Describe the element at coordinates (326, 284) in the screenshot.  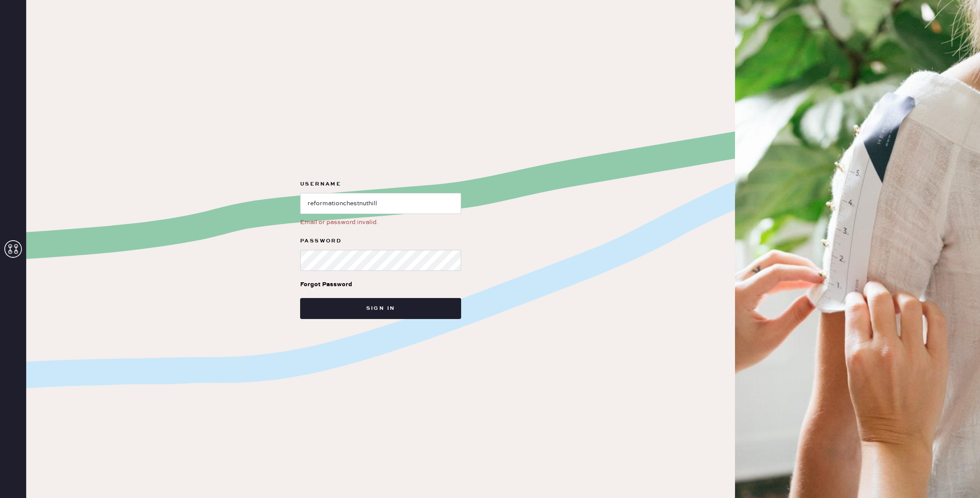
I see `div: Forgot Password` at that location.